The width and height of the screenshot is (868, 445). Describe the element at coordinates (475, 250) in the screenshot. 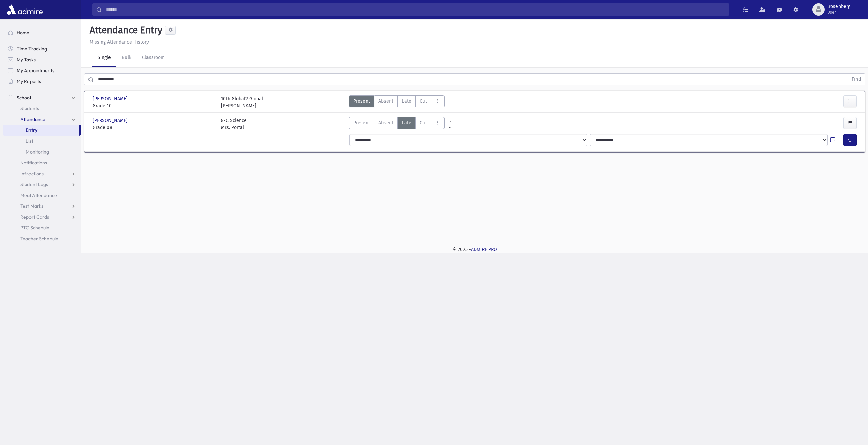

I see `div: © 2025 -` at that location.